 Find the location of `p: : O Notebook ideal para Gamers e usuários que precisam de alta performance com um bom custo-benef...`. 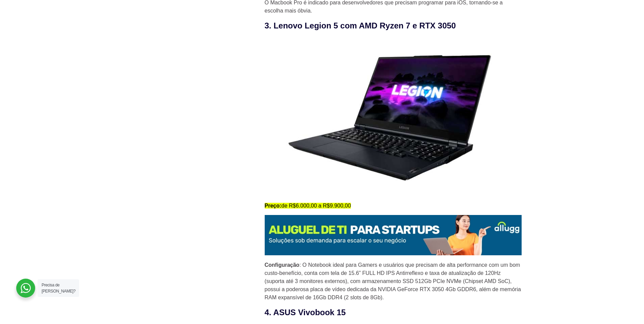

p: : O Notebook ideal para Gamers e usuários que precisam de alta performance com um bom custo-benef... is located at coordinates (393, 281).